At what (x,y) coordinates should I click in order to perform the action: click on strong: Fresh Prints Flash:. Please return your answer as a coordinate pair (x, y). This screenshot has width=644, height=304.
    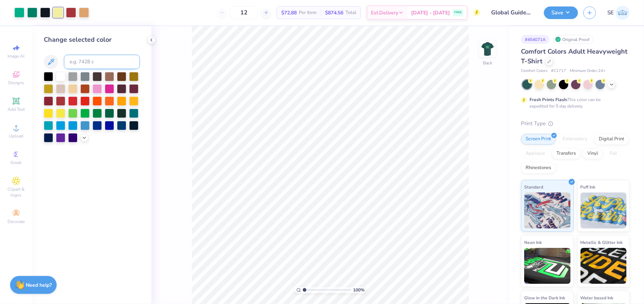
    Looking at the image, I should click on (549, 100).